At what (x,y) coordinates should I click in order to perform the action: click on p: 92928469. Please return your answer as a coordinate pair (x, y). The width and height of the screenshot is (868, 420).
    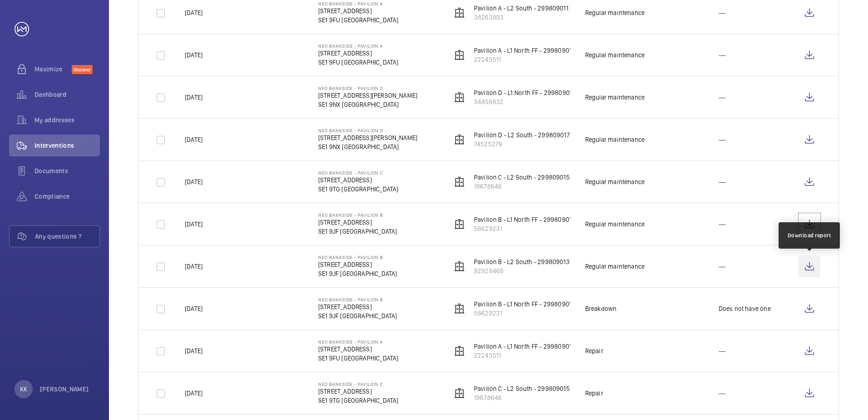
    Looking at the image, I should click on (522, 271).